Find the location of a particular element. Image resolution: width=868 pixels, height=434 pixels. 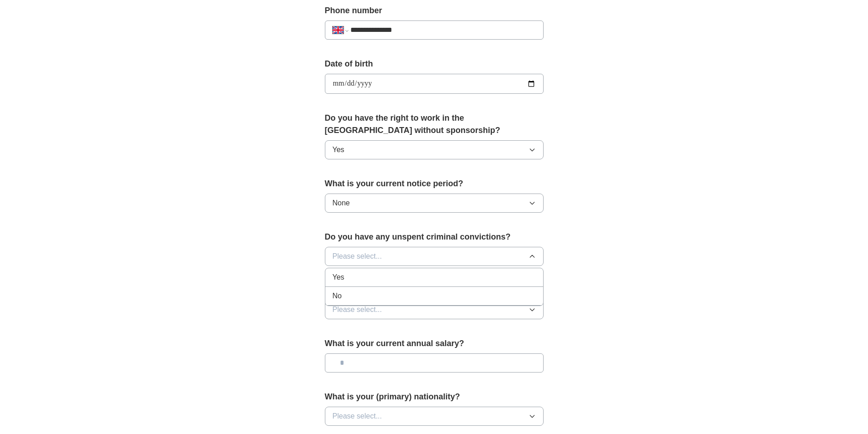

label: Date of birth is located at coordinates (434, 64).